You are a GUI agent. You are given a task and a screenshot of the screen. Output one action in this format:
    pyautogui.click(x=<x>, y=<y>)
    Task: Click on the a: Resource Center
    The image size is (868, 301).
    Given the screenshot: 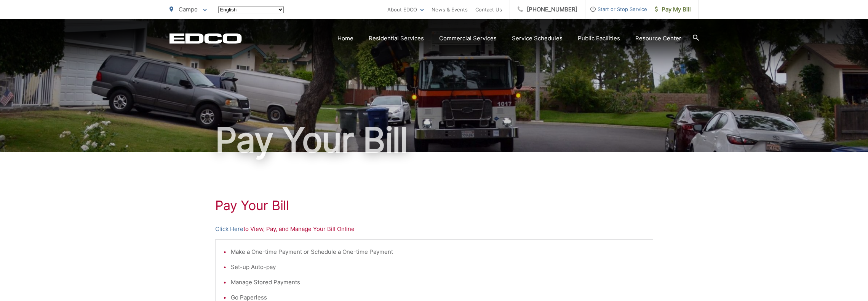 What is the action you would take?
    pyautogui.click(x=658, y=38)
    